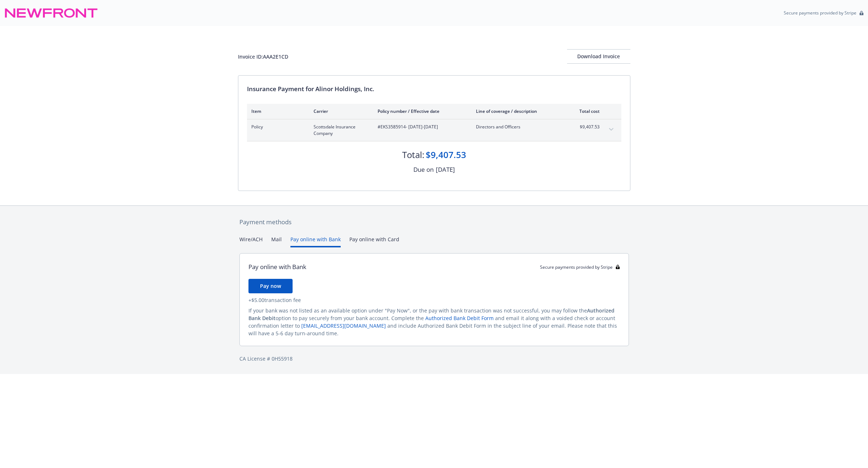  I want to click on div: Pay online with Bank, so click(277, 267).